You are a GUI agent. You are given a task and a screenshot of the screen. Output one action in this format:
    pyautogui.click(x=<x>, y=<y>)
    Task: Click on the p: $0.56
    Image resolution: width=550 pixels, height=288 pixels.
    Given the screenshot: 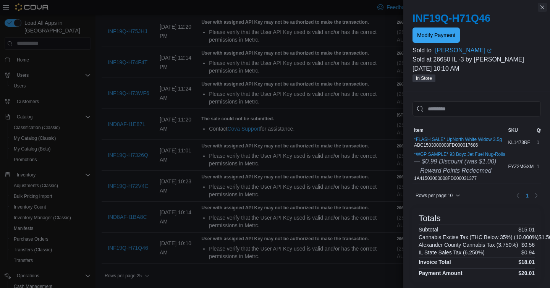 What is the action you would take?
    pyautogui.click(x=528, y=245)
    